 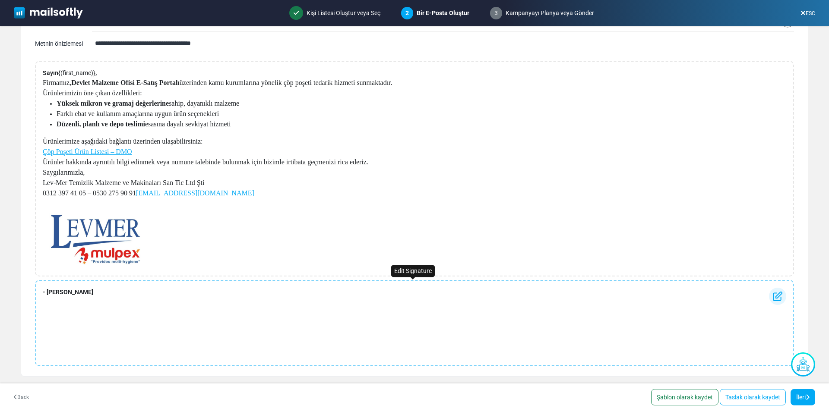 I want to click on div: Metnin önizlemesi, so click(x=57, y=44).